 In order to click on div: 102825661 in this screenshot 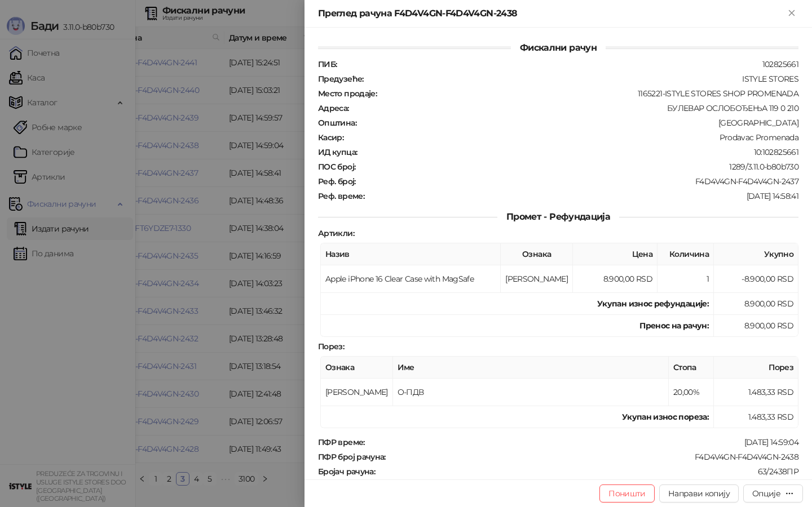, I will do `click(568, 65)`.